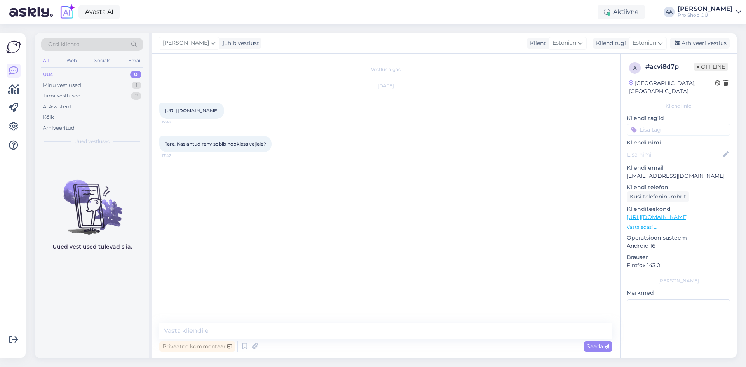 The width and height of the screenshot is (746, 367). Describe the element at coordinates (678, 257) in the screenshot. I see `p: Brauser` at that location.